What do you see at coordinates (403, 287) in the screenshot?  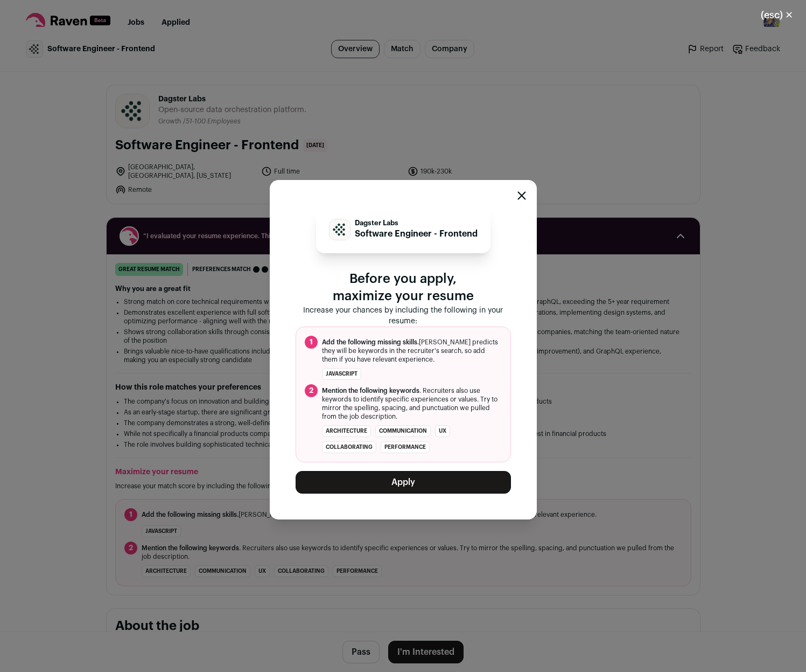 I see `p: Before you apply, maximize your resume` at bounding box center [403, 287].